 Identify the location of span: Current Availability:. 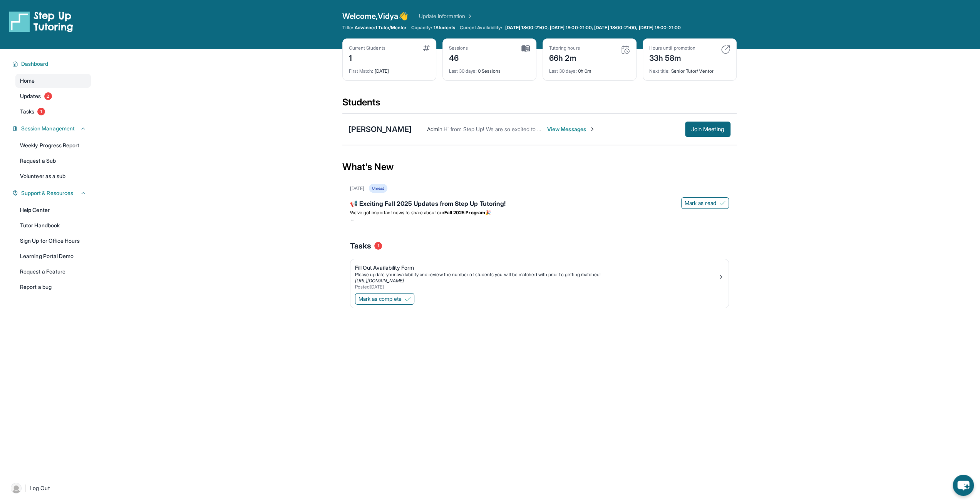
(481, 28).